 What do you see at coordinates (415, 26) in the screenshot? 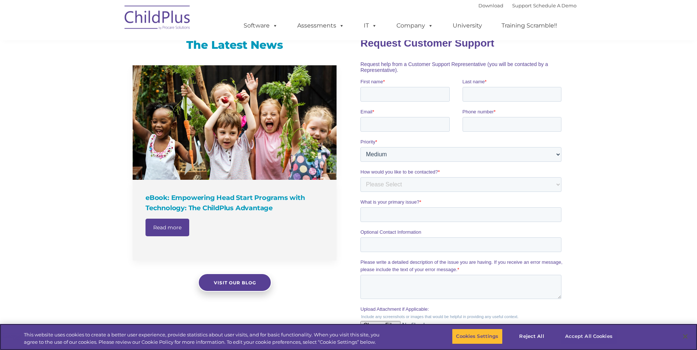
I see `a: Company` at bounding box center [415, 26].